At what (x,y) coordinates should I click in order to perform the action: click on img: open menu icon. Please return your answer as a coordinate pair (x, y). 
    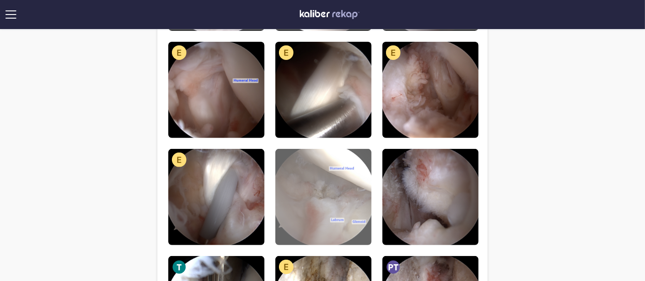
    Looking at the image, I should click on (11, 15).